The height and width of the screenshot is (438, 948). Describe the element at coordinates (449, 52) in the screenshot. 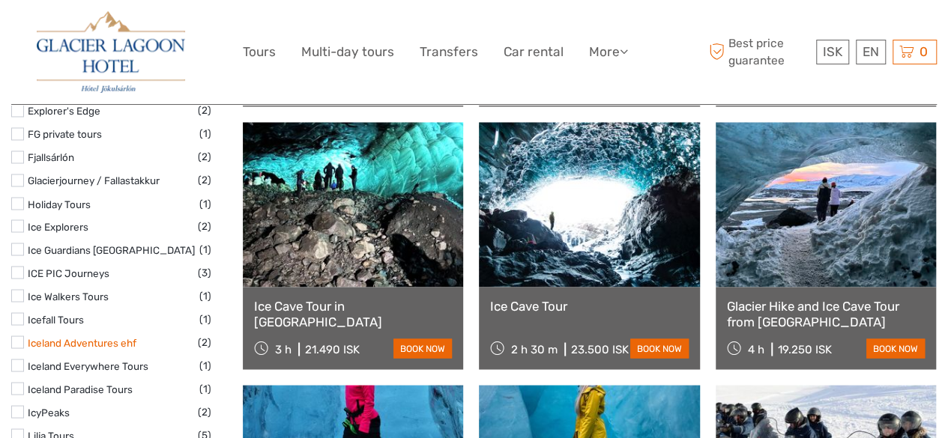

I see `a: Transfers` at that location.